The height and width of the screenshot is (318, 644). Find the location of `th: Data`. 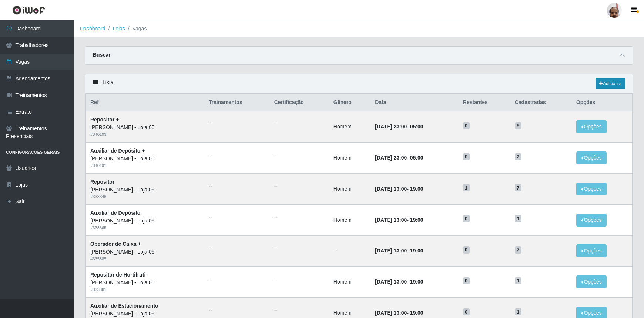

th: Data is located at coordinates (415, 103).